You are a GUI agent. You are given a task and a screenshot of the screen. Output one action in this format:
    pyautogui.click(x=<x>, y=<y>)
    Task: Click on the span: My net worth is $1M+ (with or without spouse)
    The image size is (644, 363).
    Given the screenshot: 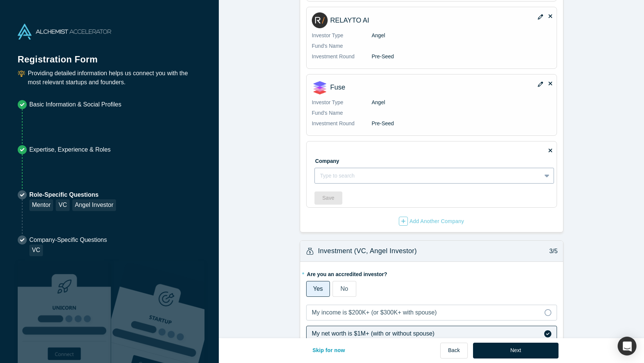 What is the action you would take?
    pyautogui.click(x=373, y=333)
    